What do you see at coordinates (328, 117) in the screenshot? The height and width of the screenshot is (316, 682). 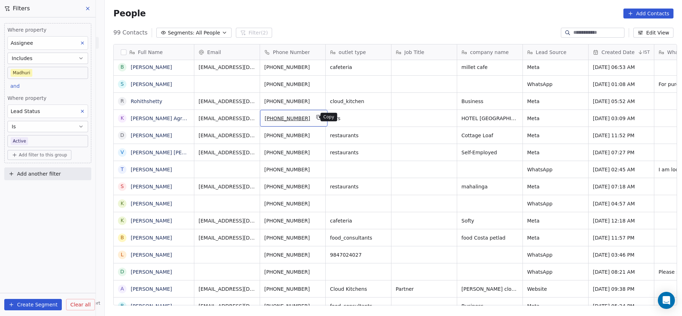 I see `p: Copy` at bounding box center [328, 117].